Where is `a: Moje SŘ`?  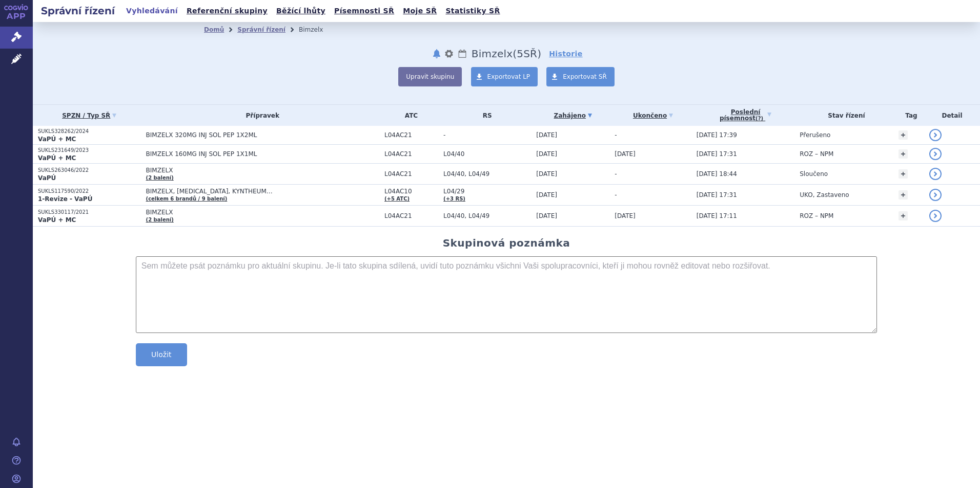 a: Moje SŘ is located at coordinates (420, 11).